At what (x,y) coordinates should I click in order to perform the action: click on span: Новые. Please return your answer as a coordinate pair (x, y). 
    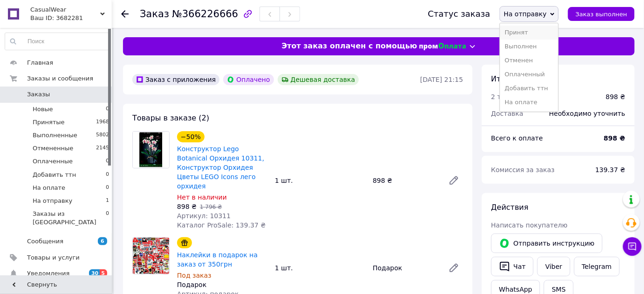
    Looking at the image, I should click on (43, 109).